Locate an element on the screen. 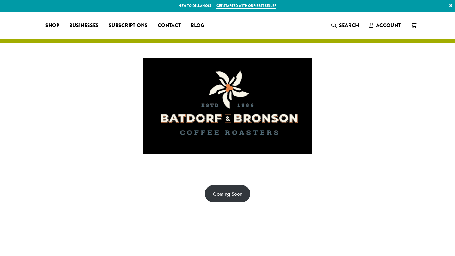  a: Search is located at coordinates (345, 25).